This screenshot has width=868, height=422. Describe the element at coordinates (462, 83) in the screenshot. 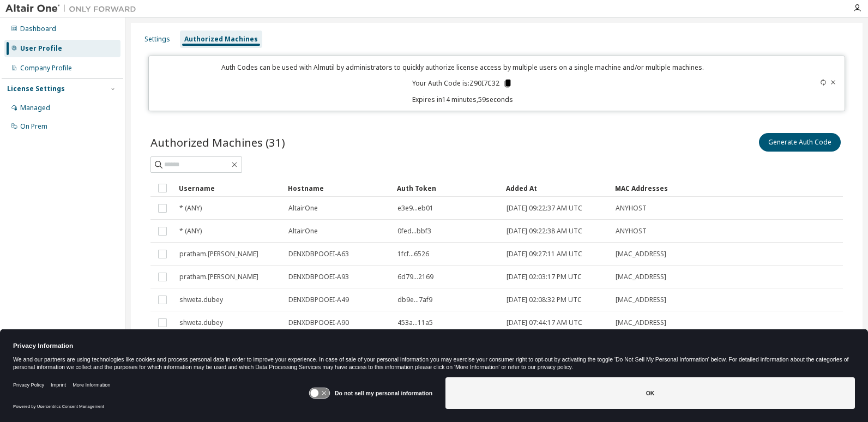

I see `p: Your Auth Code is: Z90I7C32` at that location.